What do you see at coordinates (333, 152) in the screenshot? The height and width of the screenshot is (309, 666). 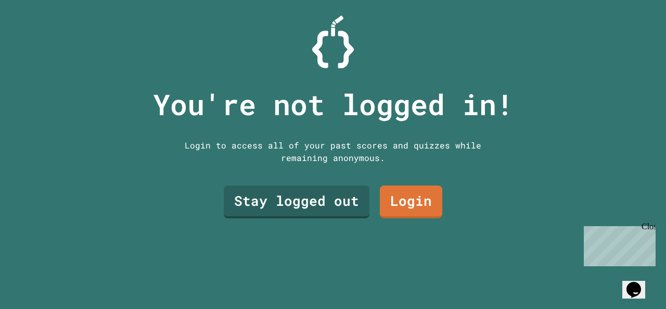 I see `div: Login to access all of your past scores and quizzes while remaining anonymous.` at bounding box center [333, 152].